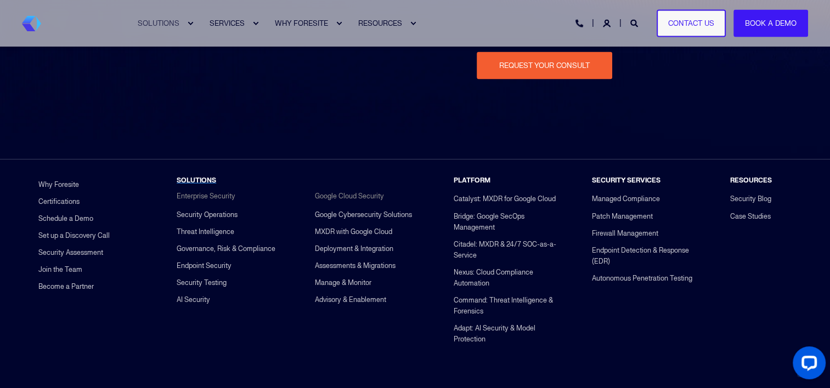  I want to click on input: Request Your Consult, so click(544, 66).